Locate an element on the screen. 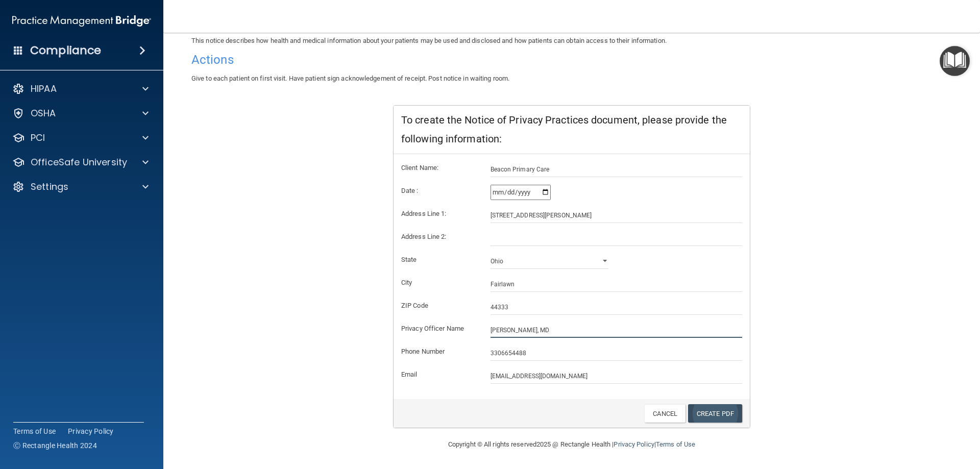  label: Date : is located at coordinates (438, 191).